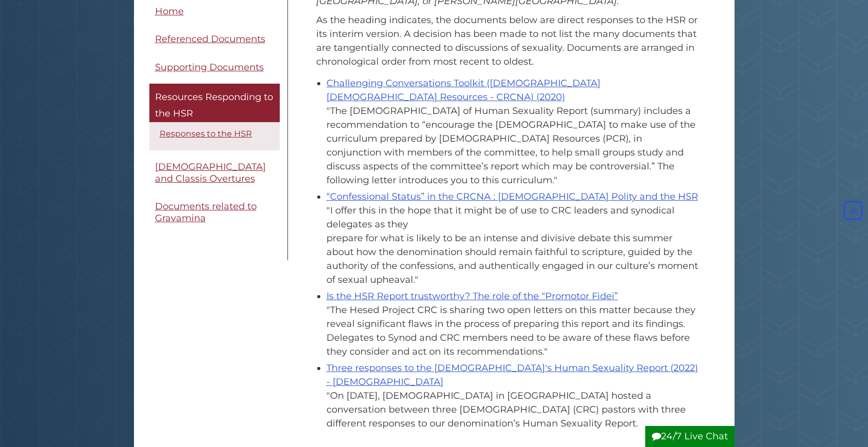  I want to click on span: Referenced Documents, so click(210, 39).